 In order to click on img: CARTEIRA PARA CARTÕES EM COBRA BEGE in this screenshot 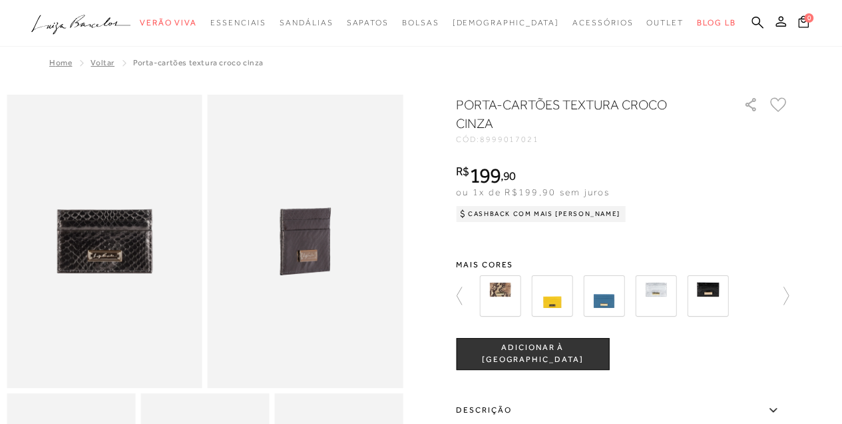, I will do `click(500, 296)`.